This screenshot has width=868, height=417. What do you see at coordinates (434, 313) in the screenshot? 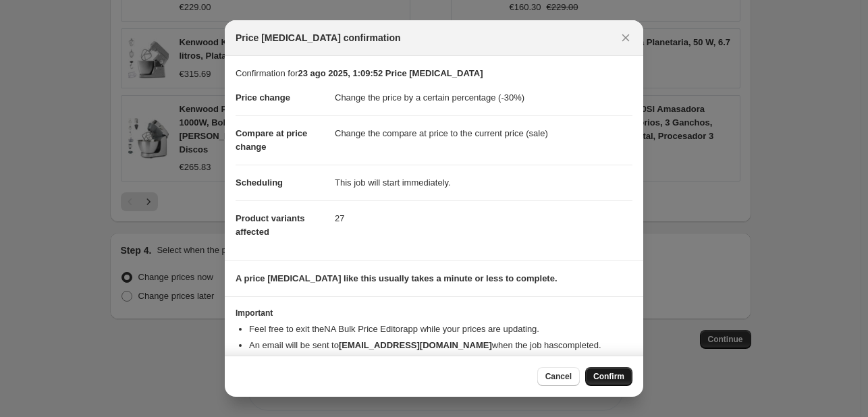
I see `h3: Important` at bounding box center [434, 313].